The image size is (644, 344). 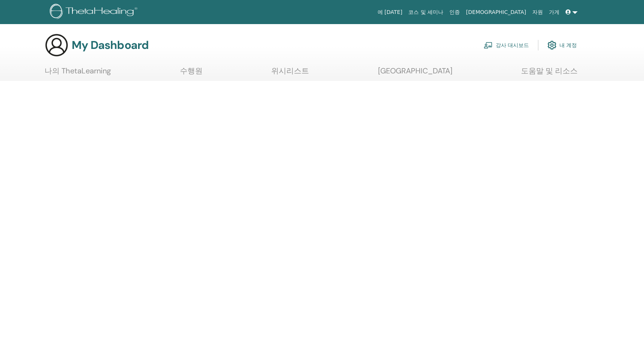 I want to click on a: 내 계정, so click(x=562, y=45).